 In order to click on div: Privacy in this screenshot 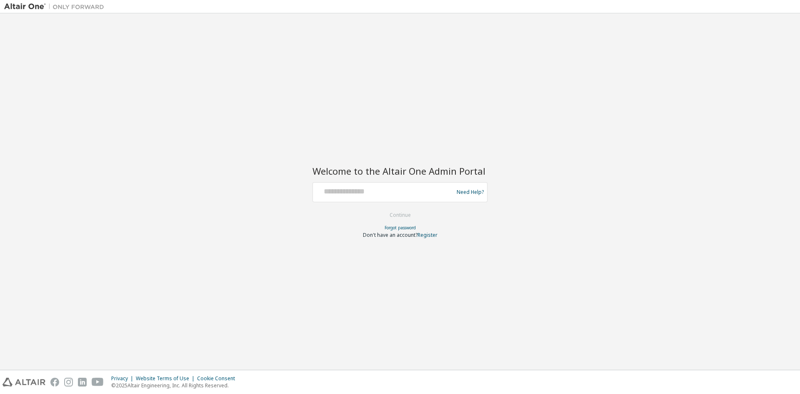, I will do `click(123, 378)`.